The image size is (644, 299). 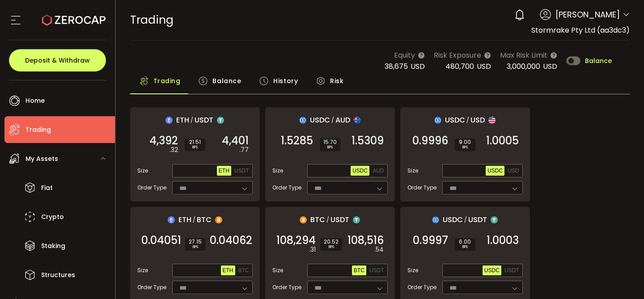 I want to click on span: 1.5309, so click(x=367, y=141).